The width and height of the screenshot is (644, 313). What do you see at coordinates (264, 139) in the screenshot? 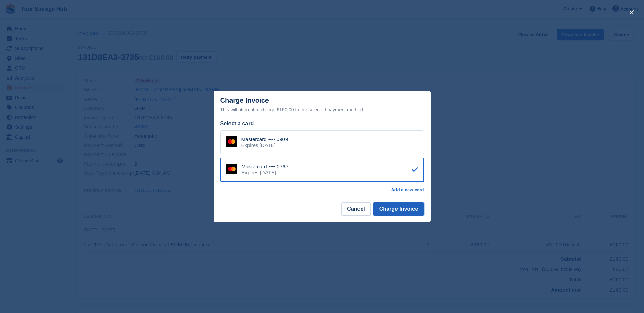
I see `div: Mastercard •••• 0909` at bounding box center [264, 139].